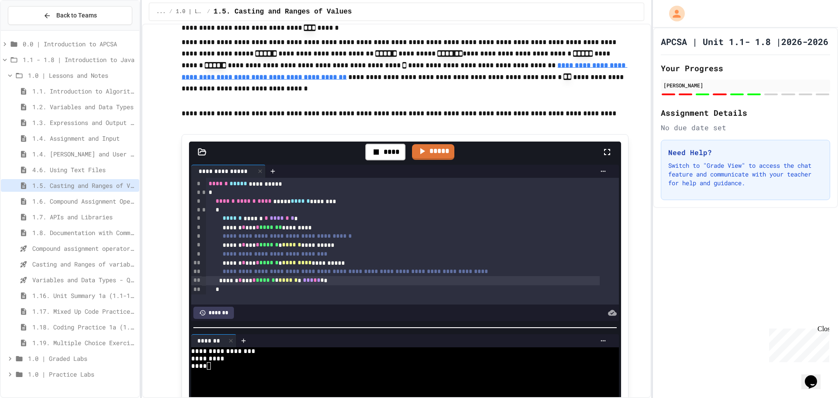 Image resolution: width=838 pixels, height=398 pixels. What do you see at coordinates (84, 326) in the screenshot?
I see `span: 1.18. Coding Practice 1a (1.1-1.6)` at bounding box center [84, 326].